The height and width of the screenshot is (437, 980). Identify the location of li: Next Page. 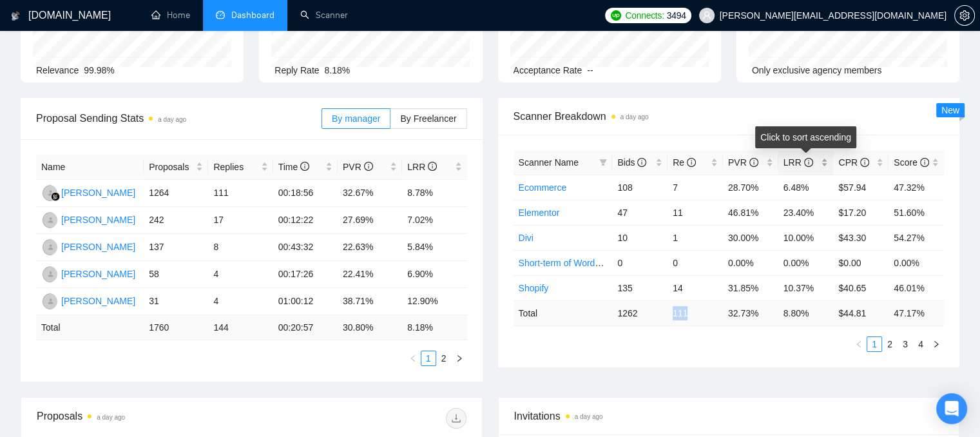
(936, 344).